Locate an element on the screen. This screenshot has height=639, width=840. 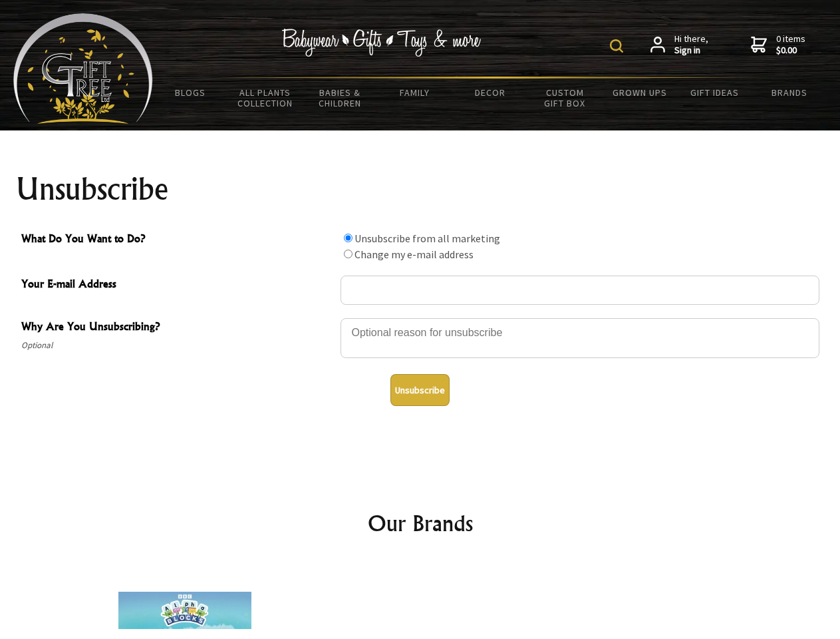
span: What Do You Want to Do? is located at coordinates (178, 240).